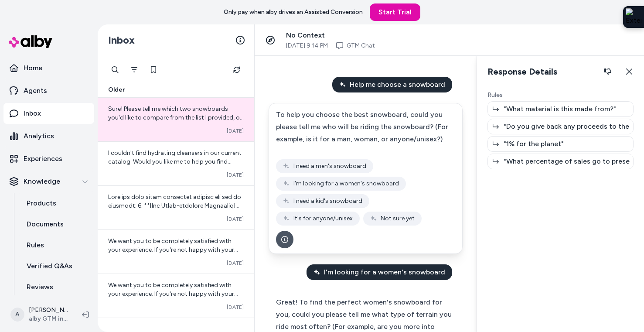  I want to click on p: Home, so click(33, 68).